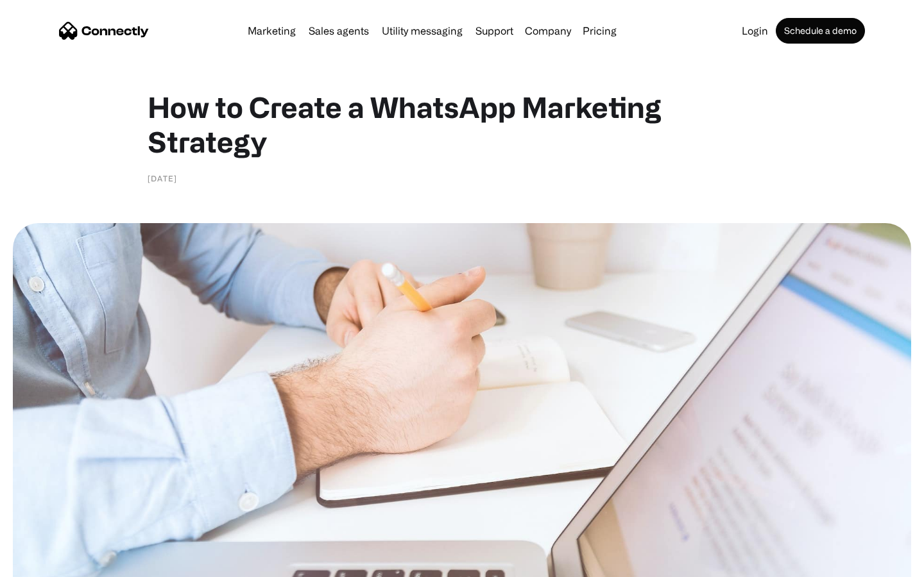 The height and width of the screenshot is (577, 924). What do you see at coordinates (51, 563) in the screenshot?
I see `ul: Language list` at bounding box center [51, 563].